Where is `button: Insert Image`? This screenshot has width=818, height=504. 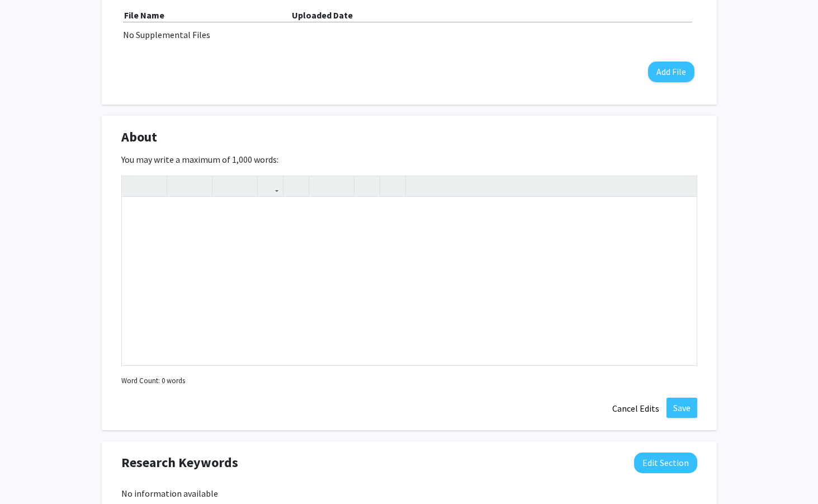
button: Insert Image is located at coordinates (296, 186).